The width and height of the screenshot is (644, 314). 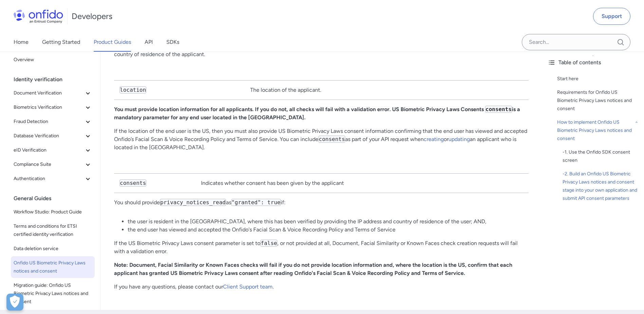 I want to click on h1: Developers, so click(x=92, y=16).